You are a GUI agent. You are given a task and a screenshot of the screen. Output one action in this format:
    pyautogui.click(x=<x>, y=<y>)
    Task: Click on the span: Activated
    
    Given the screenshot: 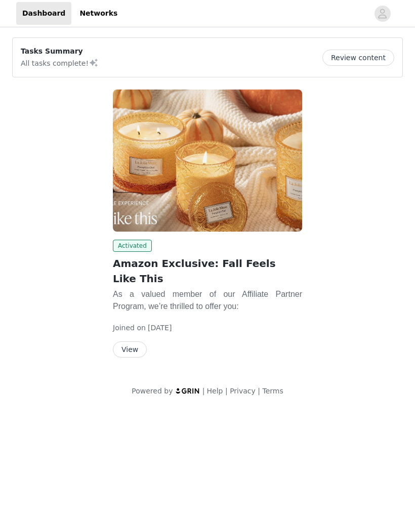 What is the action you would take?
    pyautogui.click(x=132, y=246)
    